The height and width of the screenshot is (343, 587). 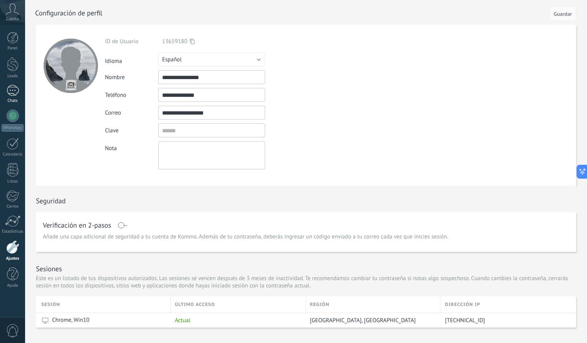 What do you see at coordinates (13, 285) in the screenshot?
I see `div: Ayuda` at bounding box center [13, 285].